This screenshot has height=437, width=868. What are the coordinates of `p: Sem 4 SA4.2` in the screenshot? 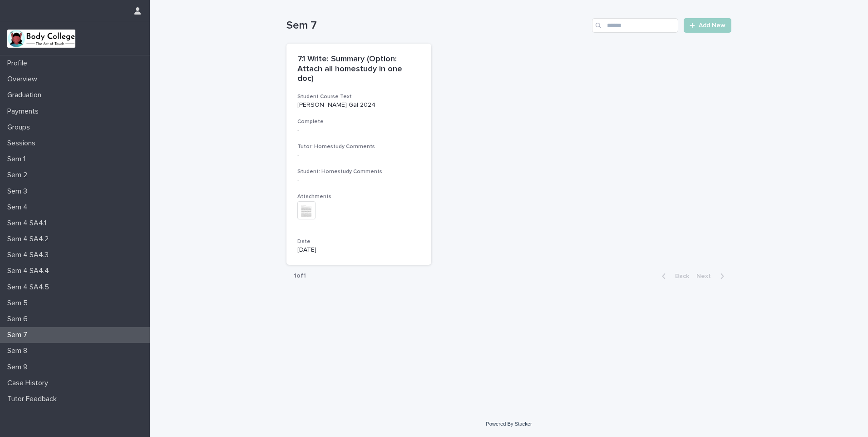 It's located at (30, 239).